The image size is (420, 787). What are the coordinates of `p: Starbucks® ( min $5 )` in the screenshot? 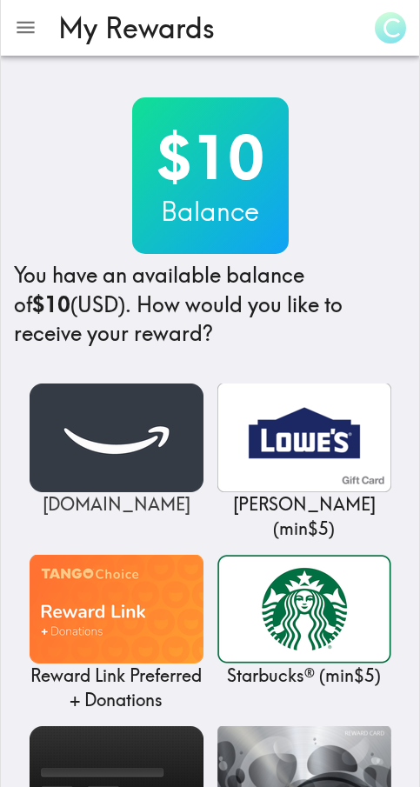 It's located at (304, 676).